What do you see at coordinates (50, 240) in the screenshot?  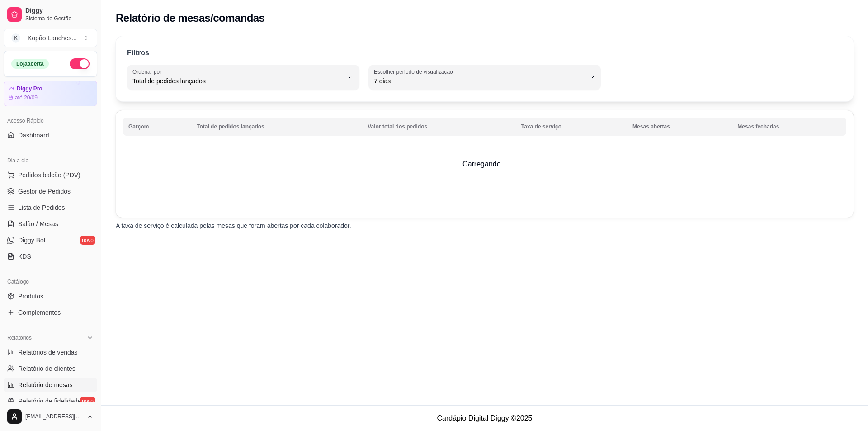 I see `a: Diggy Botnovo` at bounding box center [50, 240].